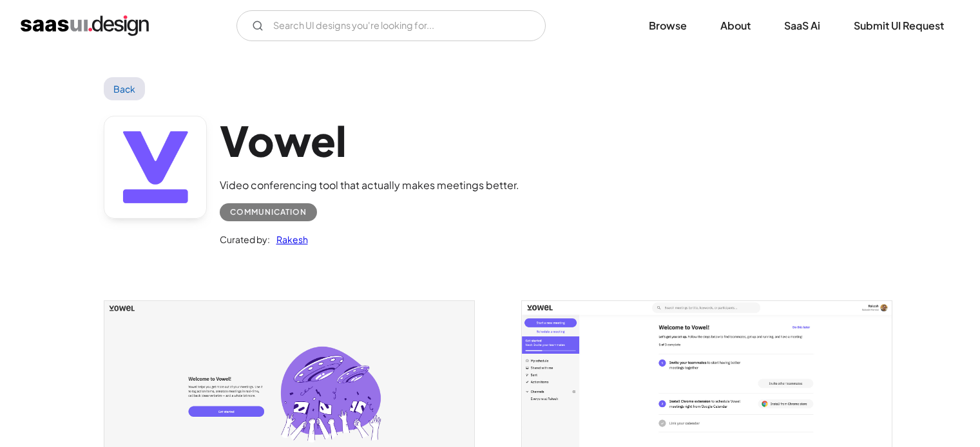  What do you see at coordinates (268, 212) in the screenshot?
I see `div: Communication` at bounding box center [268, 212].